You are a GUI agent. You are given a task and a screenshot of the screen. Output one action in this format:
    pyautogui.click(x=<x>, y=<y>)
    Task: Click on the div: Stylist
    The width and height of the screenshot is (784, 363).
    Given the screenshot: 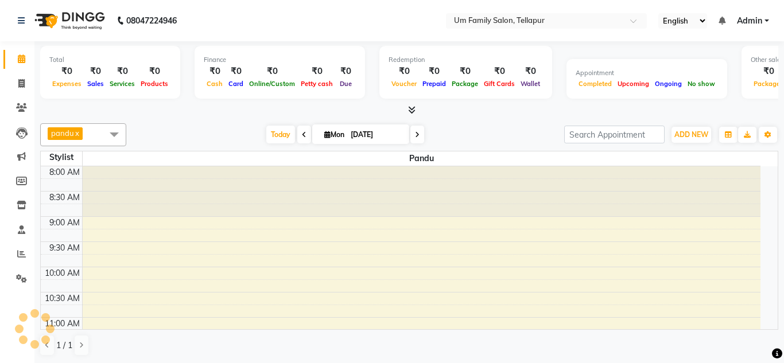 What is the action you would take?
    pyautogui.click(x=61, y=157)
    